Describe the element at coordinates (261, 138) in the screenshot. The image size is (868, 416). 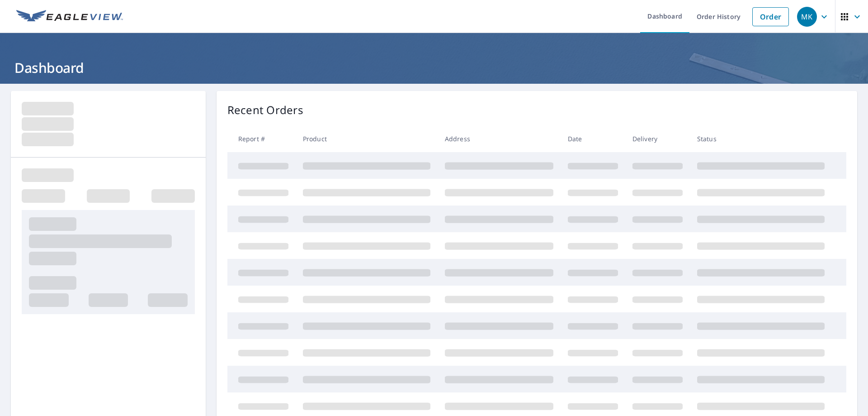
I see `th: Report #` at that location.